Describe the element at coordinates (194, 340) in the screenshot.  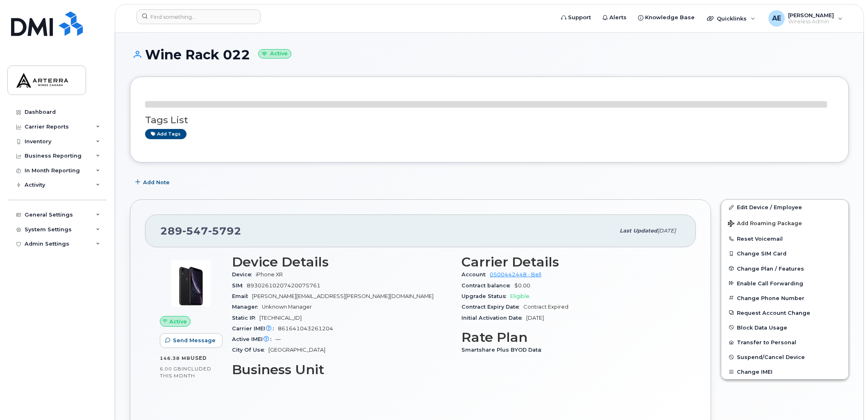
I see `span: Send Message` at that location.